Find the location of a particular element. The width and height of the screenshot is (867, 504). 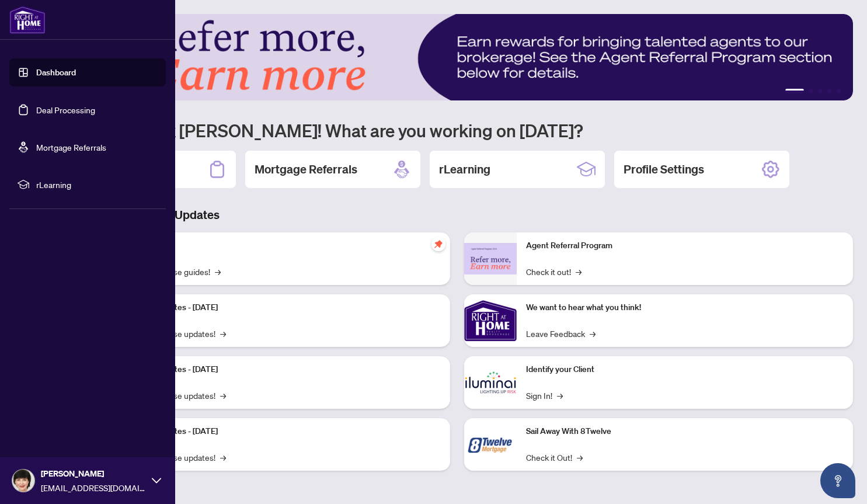

img: logo is located at coordinates (28, 20).